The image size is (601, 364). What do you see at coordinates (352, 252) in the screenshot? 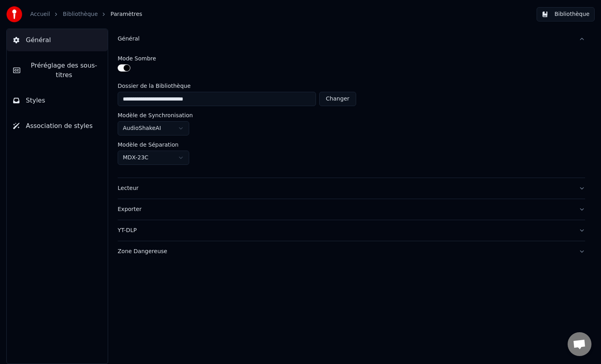
I see `button: Zone Dangereuse` at bounding box center [352, 252].